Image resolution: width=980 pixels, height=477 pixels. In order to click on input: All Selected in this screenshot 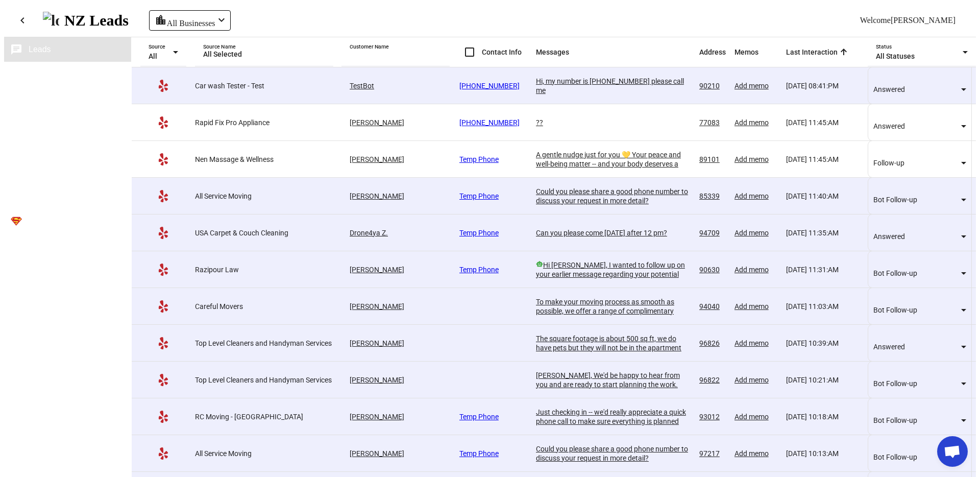, I will do `click(264, 54)`.